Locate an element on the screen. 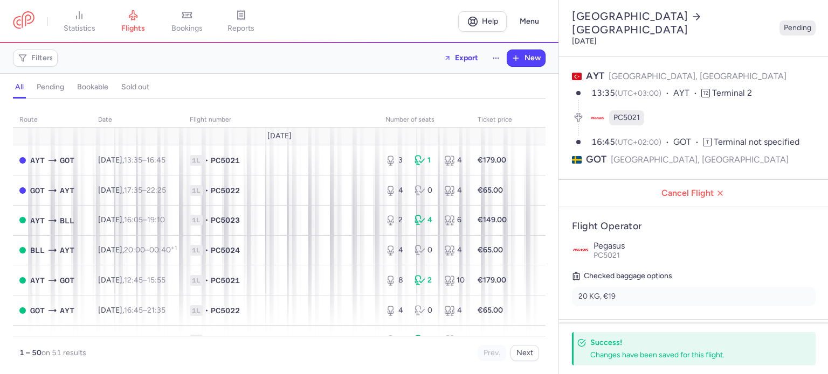  h5: Checked baggage options is located at coordinates (693, 276).